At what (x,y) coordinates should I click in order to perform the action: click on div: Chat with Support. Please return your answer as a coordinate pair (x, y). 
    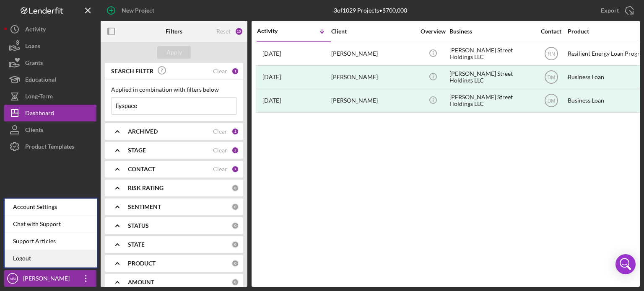
    Looking at the image, I should click on (51, 224).